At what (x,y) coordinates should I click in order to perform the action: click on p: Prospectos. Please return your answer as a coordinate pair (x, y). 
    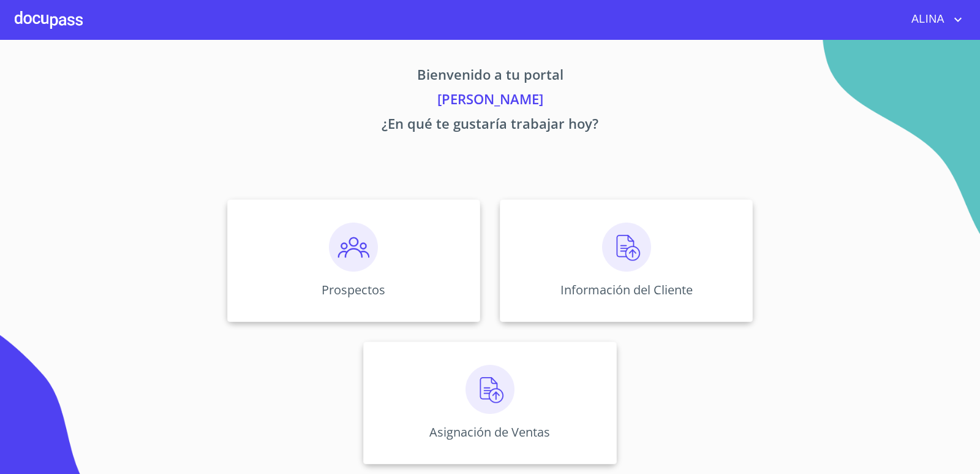
    Looking at the image, I should click on (353, 289).